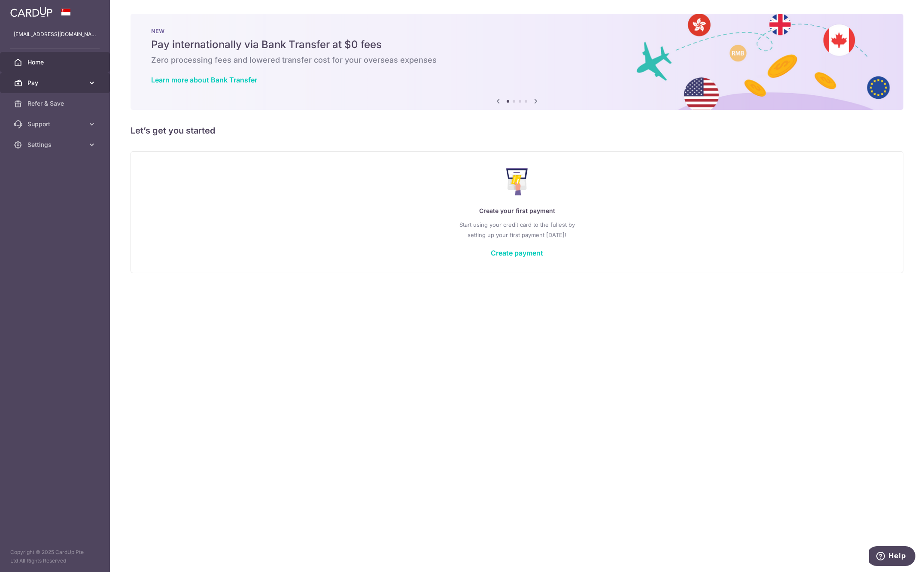  I want to click on span: Home, so click(56, 62).